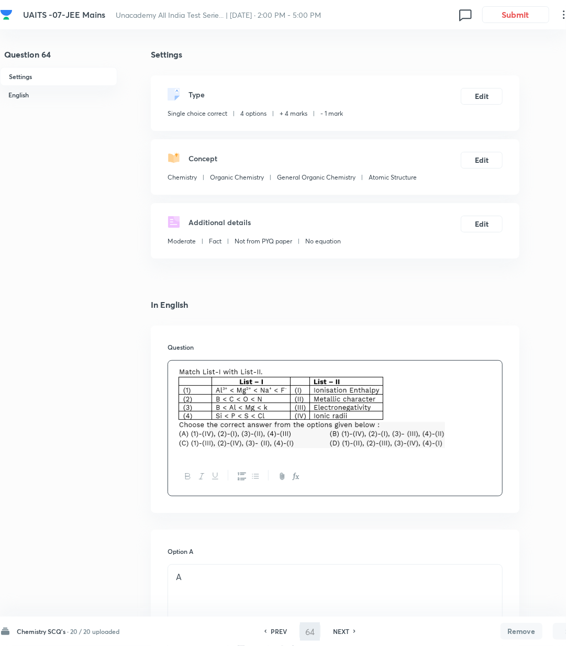 The height and width of the screenshot is (646, 566). What do you see at coordinates (203, 158) in the screenshot?
I see `h5: Concept` at bounding box center [203, 158].